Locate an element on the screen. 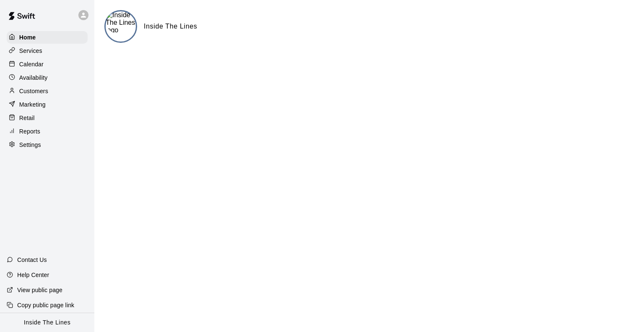 The width and height of the screenshot is (644, 332). div: Services is located at coordinates (47, 51).